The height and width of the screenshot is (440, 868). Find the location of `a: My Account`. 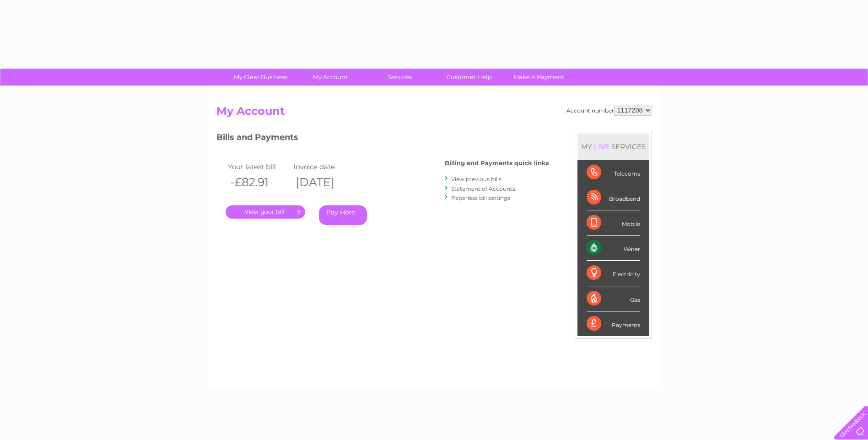

a: My Account is located at coordinates (330, 77).